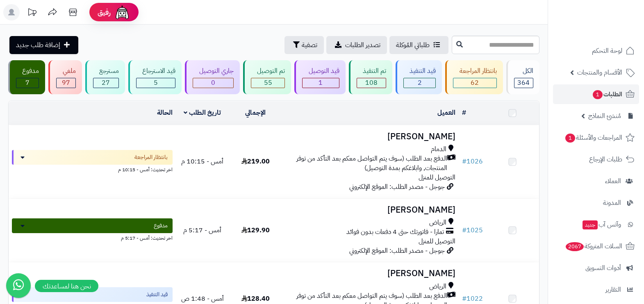 The height and width of the screenshot is (304, 644). Describe the element at coordinates (370, 77) in the screenshot. I see `a: تم التنفيذ 108` at that location.